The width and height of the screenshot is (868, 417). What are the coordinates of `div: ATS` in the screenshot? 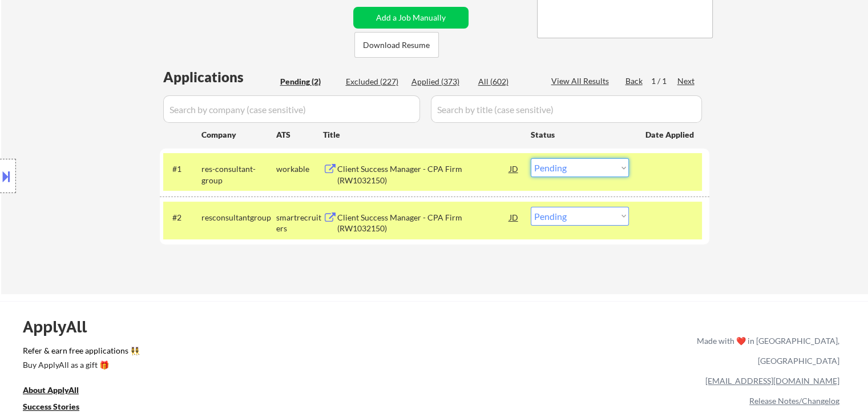 It's located at (299, 134).